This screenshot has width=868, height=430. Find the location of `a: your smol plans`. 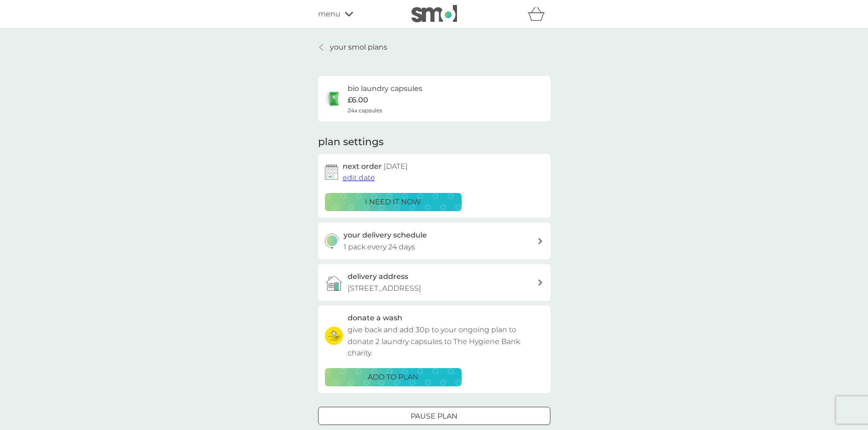

a: your smol plans is located at coordinates (353, 47).